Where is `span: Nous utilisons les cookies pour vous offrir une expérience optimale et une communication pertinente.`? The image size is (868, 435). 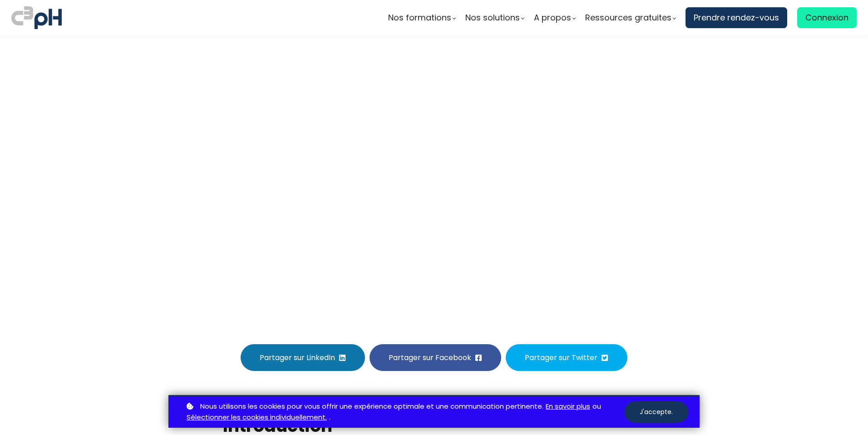 span: Nous utilisons les cookies pour vous offrir une expérience optimale et une communication pertinente. is located at coordinates (372, 407).